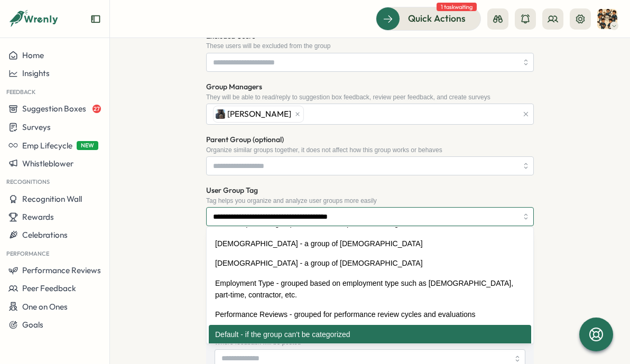 This screenshot has height=364, width=630. What do you see at coordinates (437, 19) in the screenshot?
I see `span: Quick Actions` at bounding box center [437, 19].